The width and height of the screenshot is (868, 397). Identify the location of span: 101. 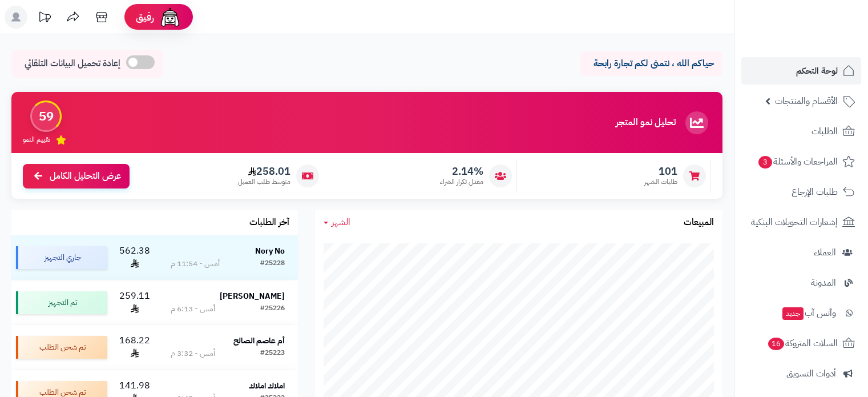
(661, 171).